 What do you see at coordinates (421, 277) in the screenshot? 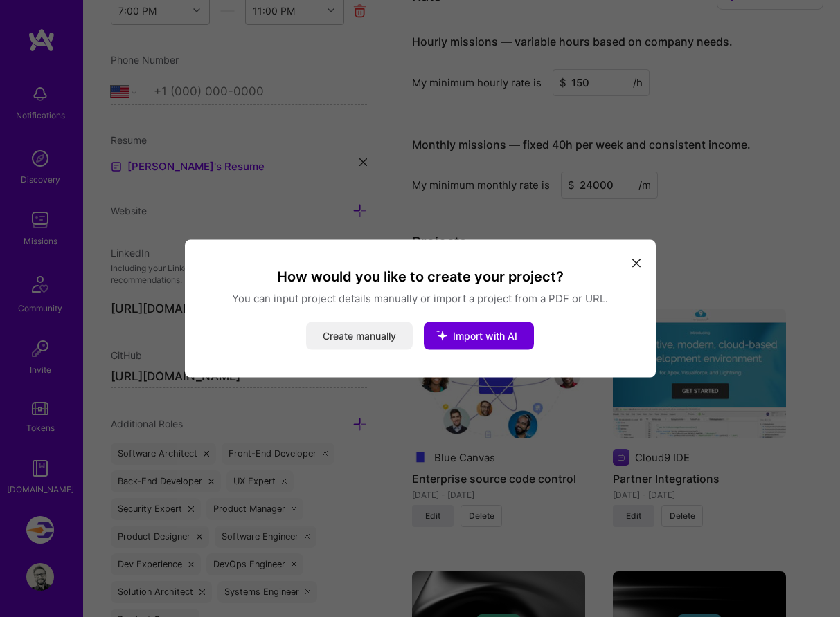
I see `h3: How would you like to create your project?` at bounding box center [421, 277].